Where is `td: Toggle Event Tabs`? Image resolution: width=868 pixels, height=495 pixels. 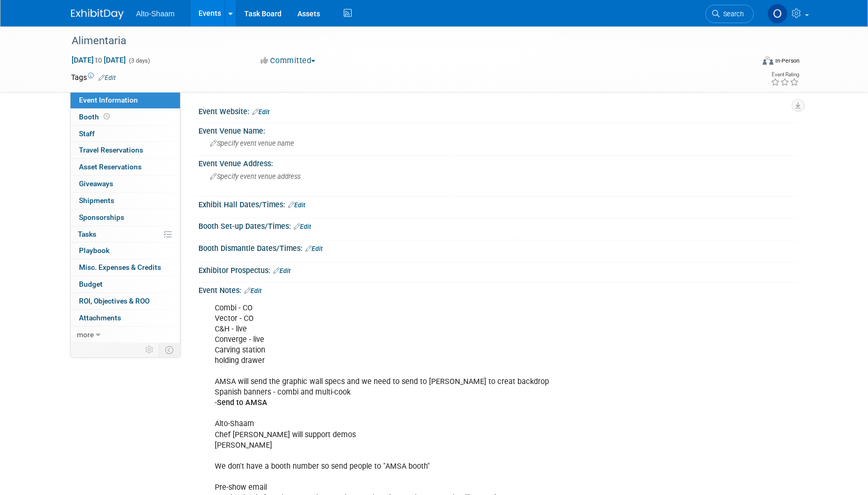 td: Toggle Event Tabs is located at coordinates (169, 350).